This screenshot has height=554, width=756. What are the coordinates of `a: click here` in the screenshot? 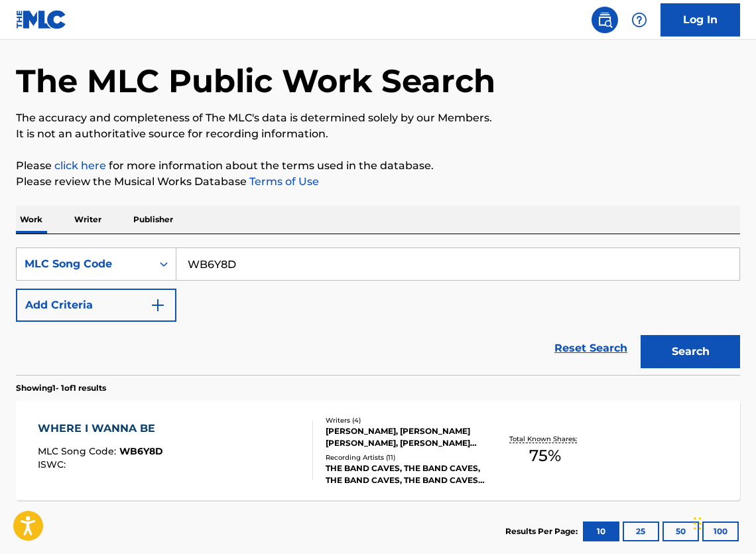 It's located at (80, 166).